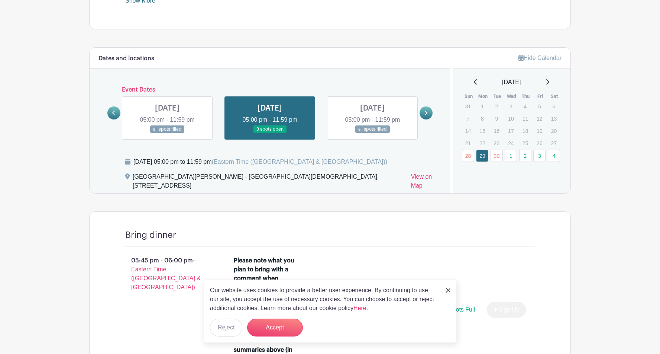 This screenshot has height=354, width=660. I want to click on p: 23, so click(497, 143).